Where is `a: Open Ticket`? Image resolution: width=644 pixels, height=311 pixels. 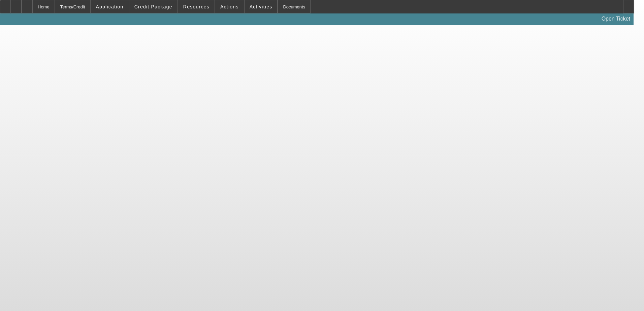
a: Open Ticket is located at coordinates (616, 19).